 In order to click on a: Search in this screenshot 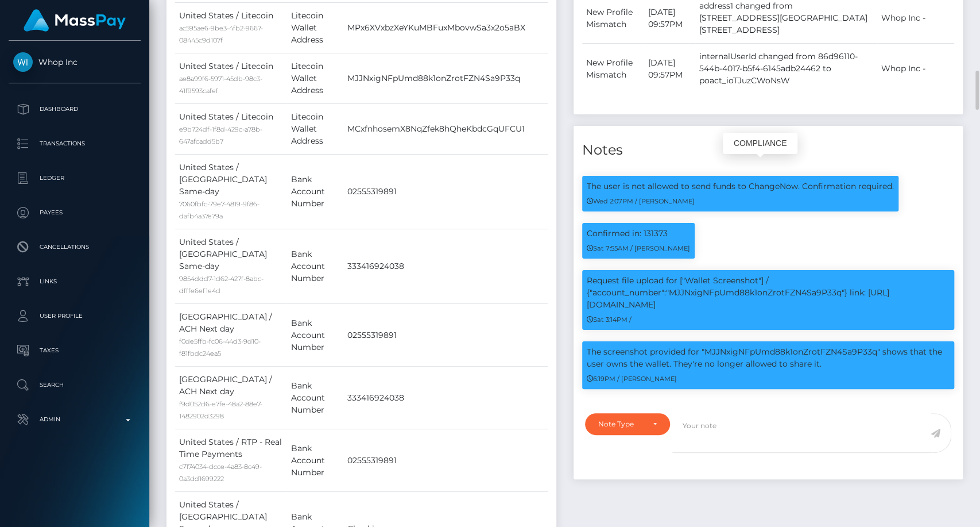, I will do `click(75, 385)`.